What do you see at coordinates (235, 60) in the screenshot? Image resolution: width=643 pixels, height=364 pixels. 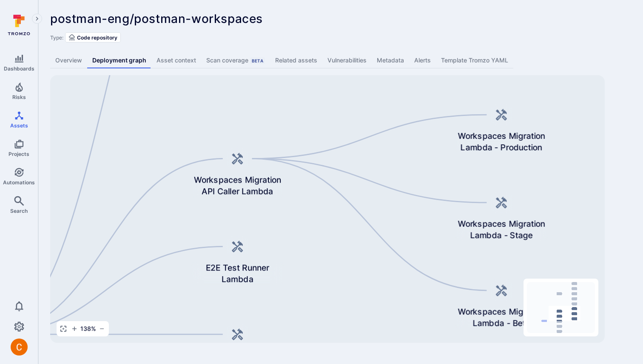 I see `div: Scan coverage` at bounding box center [235, 60].